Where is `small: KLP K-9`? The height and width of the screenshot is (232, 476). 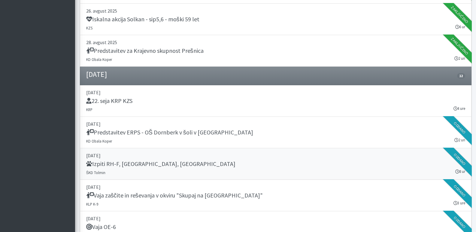 small: KLP K-9 is located at coordinates (92, 204).